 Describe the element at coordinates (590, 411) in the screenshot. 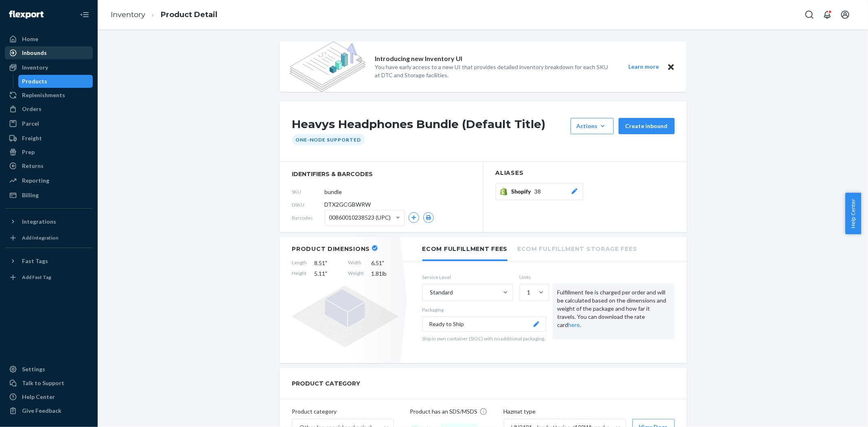

I see `p: Hazmat type` at that location.